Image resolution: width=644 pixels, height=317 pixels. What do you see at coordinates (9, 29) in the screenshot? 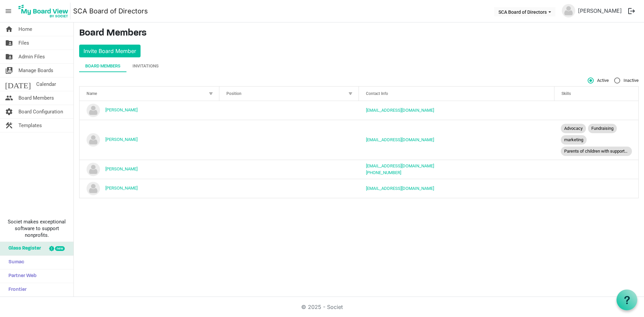
I see `span: home` at bounding box center [9, 29].